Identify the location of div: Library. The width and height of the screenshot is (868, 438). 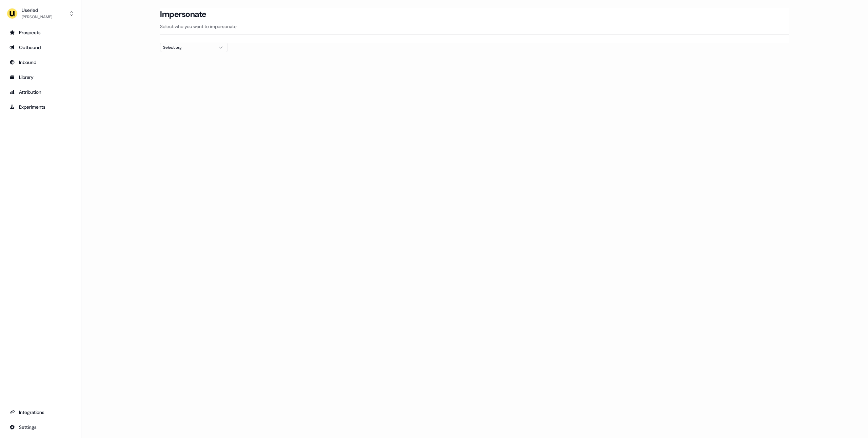
(40, 77).